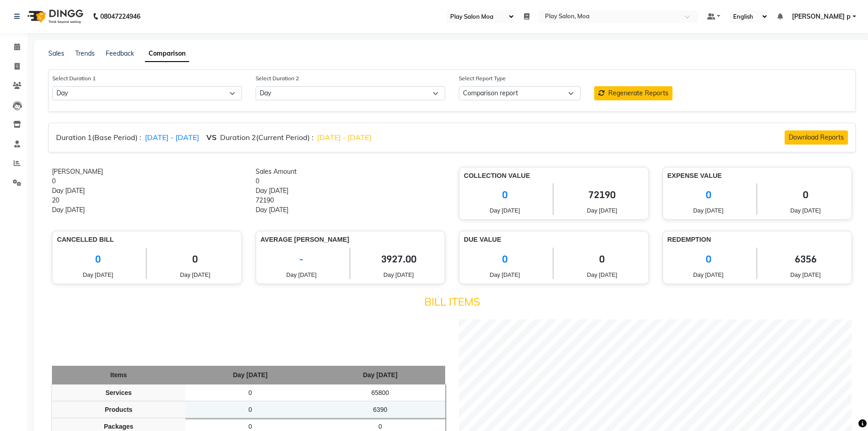 The width and height of the screenshot is (868, 431). Describe the element at coordinates (816, 137) in the screenshot. I see `button: Download Reports` at that location.